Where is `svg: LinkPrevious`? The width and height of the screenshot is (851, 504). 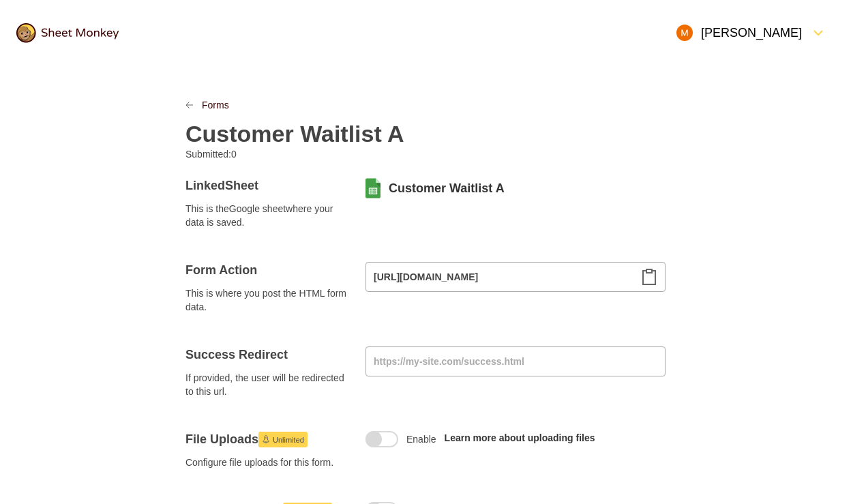 svg: LinkPrevious is located at coordinates (190, 105).